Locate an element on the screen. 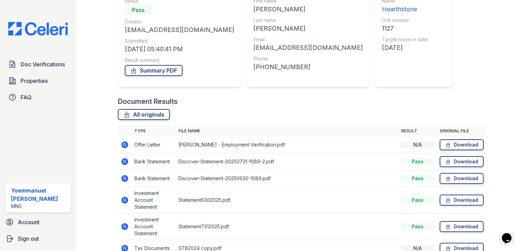  div: 1127 is located at coordinates (405, 29).